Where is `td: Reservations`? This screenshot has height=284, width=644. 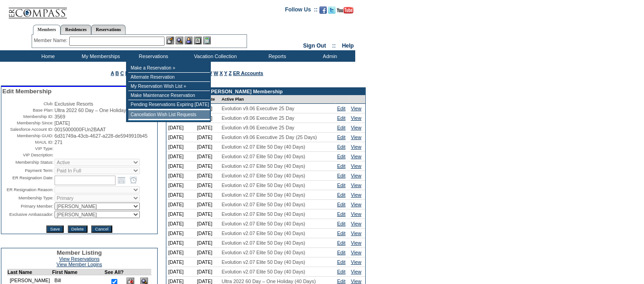
td: Reservations is located at coordinates (152, 56).